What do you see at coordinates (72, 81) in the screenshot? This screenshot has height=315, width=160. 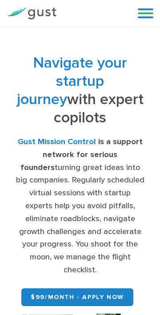 I see `span: Navigate your startup journey` at bounding box center [72, 81].